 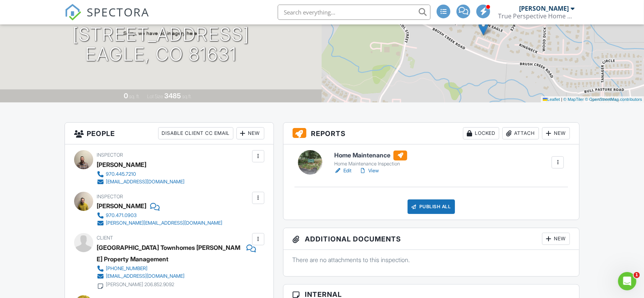 What do you see at coordinates (369, 171) in the screenshot?
I see `a: View` at bounding box center [369, 171].